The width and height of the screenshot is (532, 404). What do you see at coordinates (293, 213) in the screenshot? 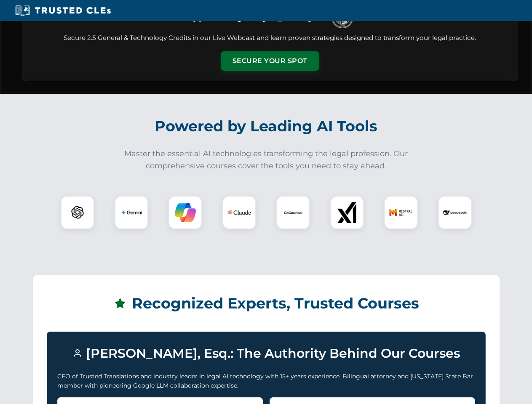
I see `div: CoCounsel` at bounding box center [293, 213].